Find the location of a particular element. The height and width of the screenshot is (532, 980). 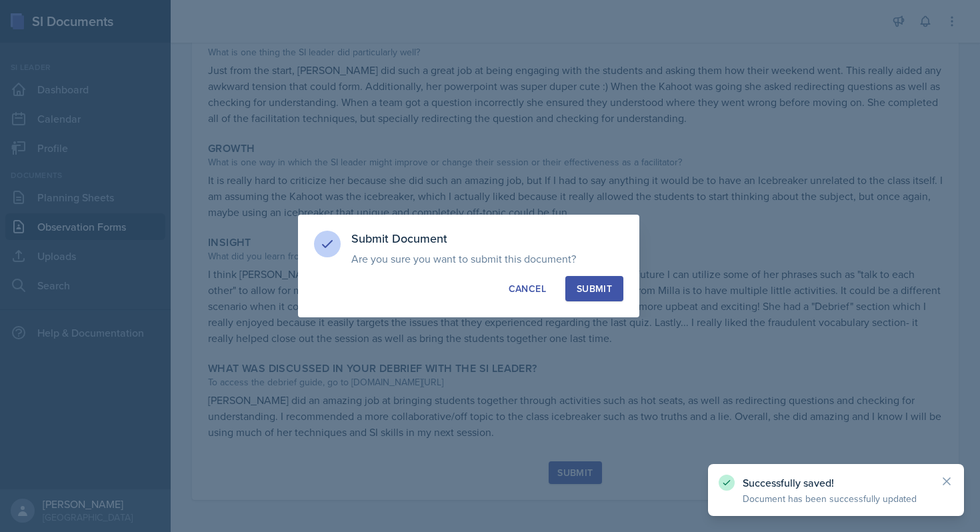

button: Submit is located at coordinates (594, 288).